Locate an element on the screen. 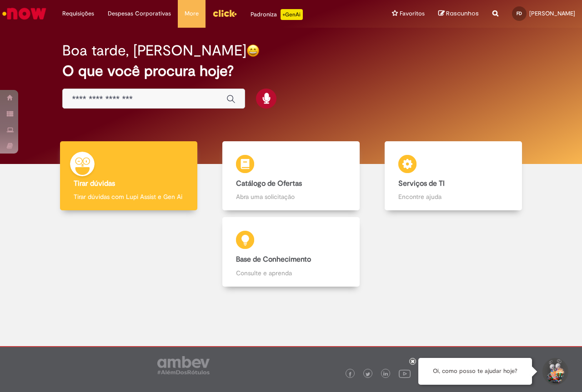 This screenshot has width=582, height=392. img: ServiceNow is located at coordinates (24, 14).